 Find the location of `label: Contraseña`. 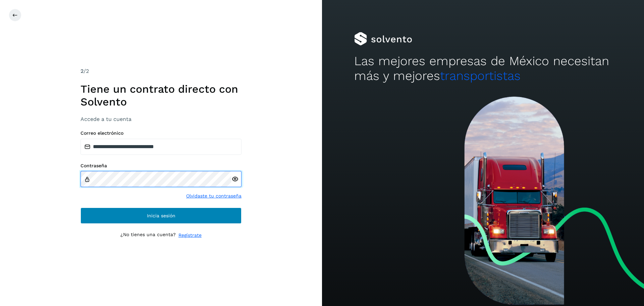

label: Contraseña is located at coordinates (161, 166).